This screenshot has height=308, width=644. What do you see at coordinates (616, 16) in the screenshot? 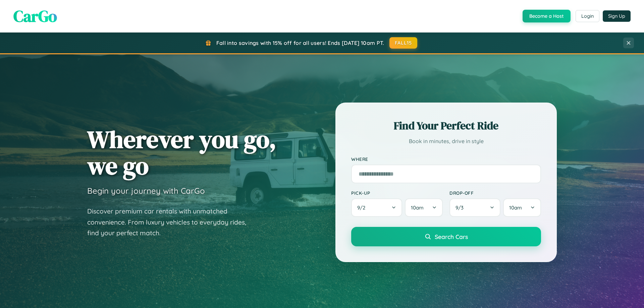
I see `button: Sign Up` at bounding box center [616, 16].